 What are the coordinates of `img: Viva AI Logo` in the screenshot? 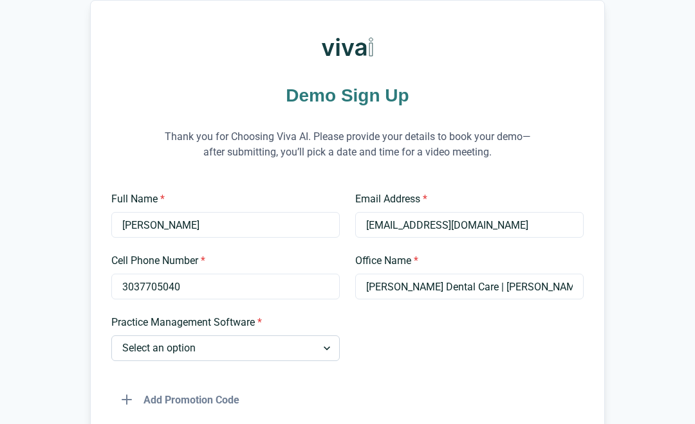 It's located at (347, 47).